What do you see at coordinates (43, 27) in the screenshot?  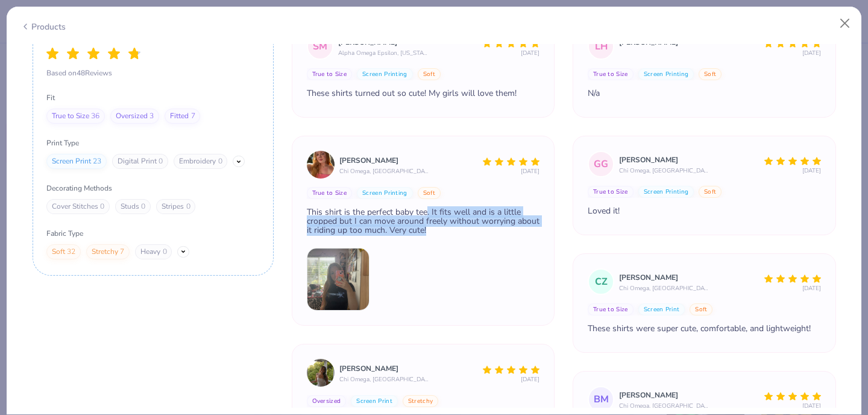 I see `div: Products` at bounding box center [43, 27].